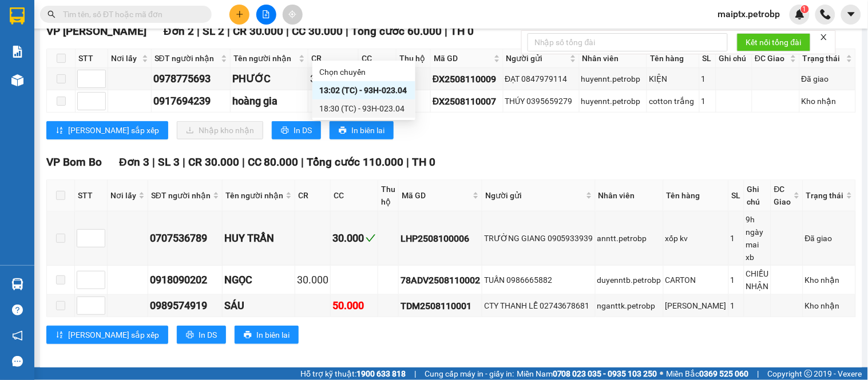 The height and width of the screenshot is (380, 868). Describe the element at coordinates (808, 374) in the screenshot. I see `span: copyright` at that location.